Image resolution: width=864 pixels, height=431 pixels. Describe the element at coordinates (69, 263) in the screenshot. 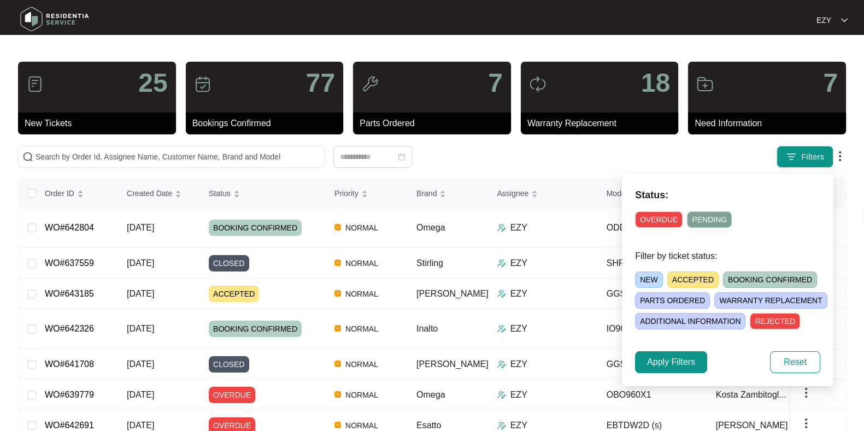

I see `a: WO#637559` at that location.